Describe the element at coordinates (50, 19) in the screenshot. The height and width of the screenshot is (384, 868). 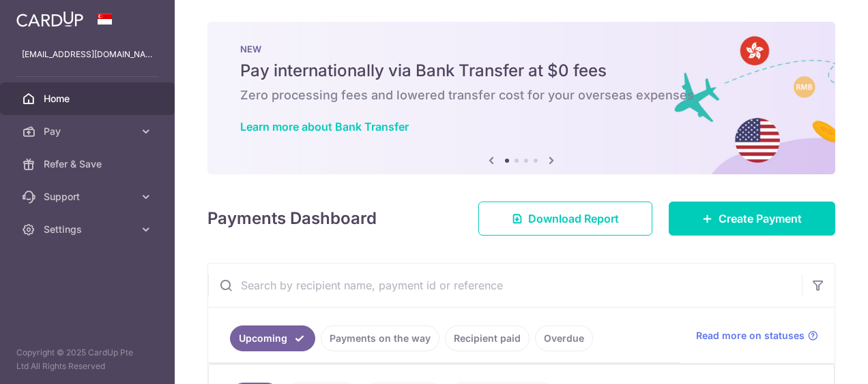
I see `img: CardUp` at that location.